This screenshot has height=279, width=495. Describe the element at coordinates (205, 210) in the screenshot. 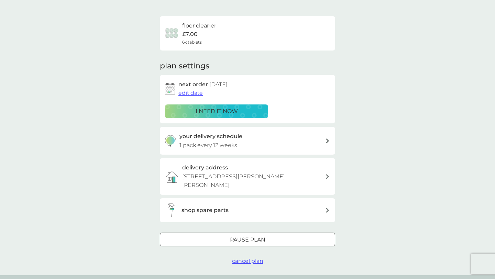

I see `h3: shop spare parts` at that location.